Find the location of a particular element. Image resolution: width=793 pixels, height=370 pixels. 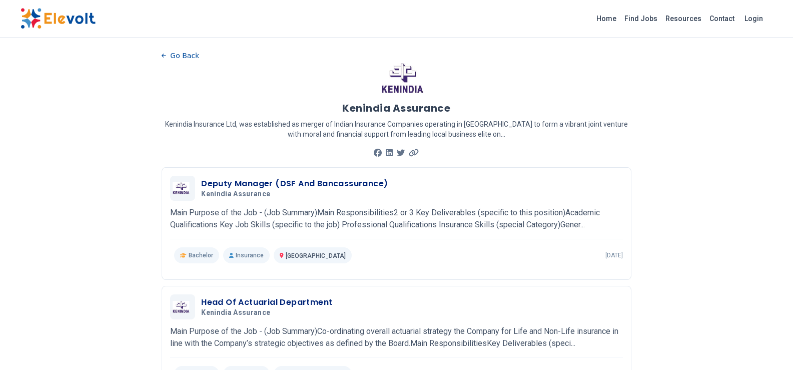

p: Insurance is located at coordinates (246, 255).